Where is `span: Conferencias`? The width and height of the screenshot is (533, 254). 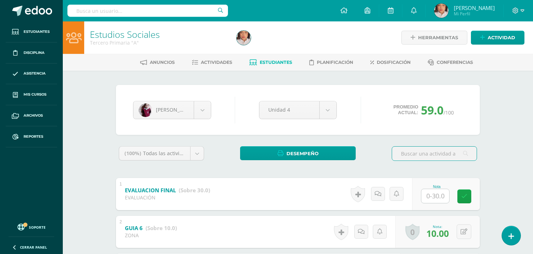 span: Conferencias is located at coordinates (455, 62).